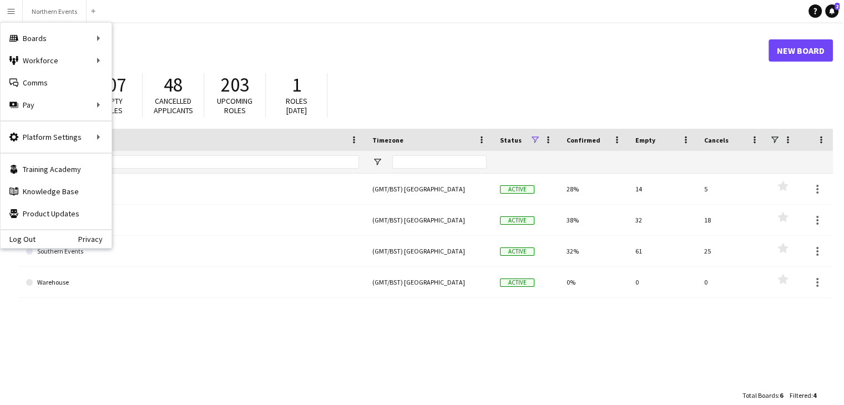  I want to click on a: Training Academy, so click(56, 169).